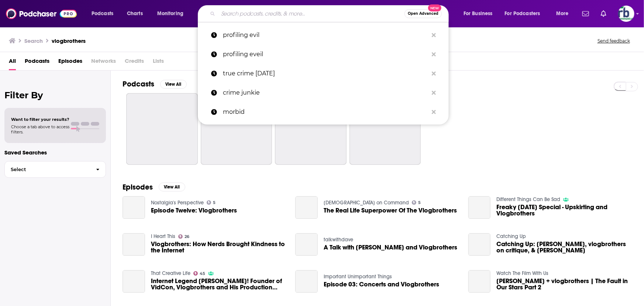 The height and width of the screenshot is (306, 644). What do you see at coordinates (324, 35) in the screenshot?
I see `a: profiling evil` at bounding box center [324, 35].